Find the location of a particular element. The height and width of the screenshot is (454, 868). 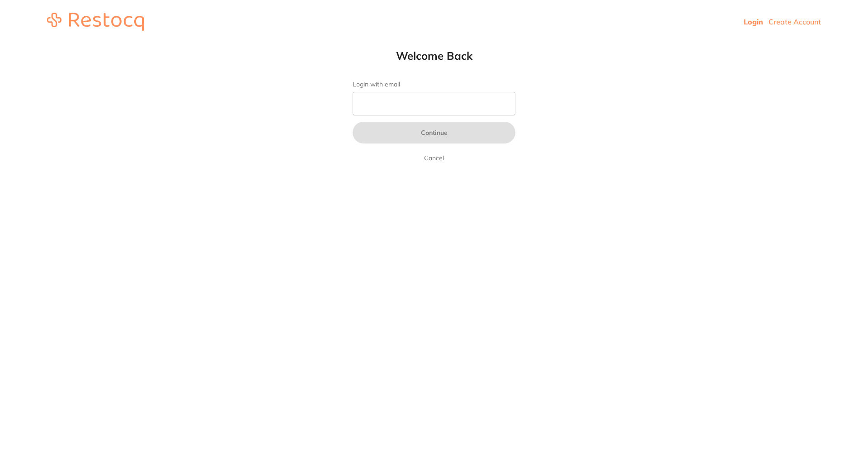

a: Create Account is located at coordinates (794, 21).